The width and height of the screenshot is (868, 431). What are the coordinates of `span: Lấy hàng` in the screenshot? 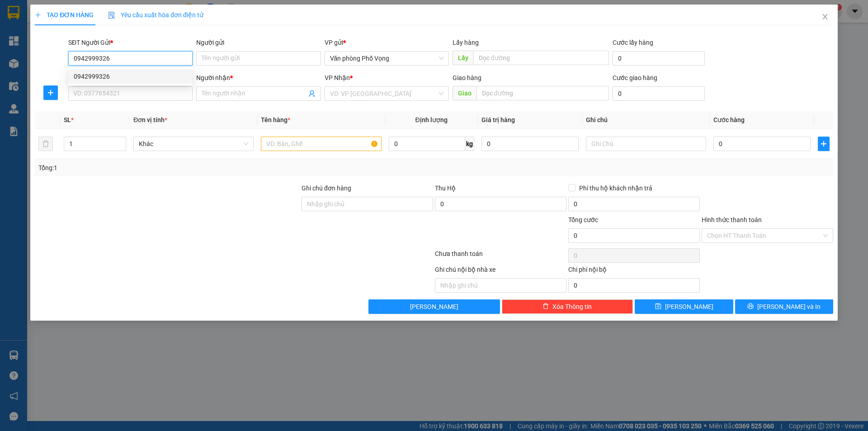 It's located at (465, 43).